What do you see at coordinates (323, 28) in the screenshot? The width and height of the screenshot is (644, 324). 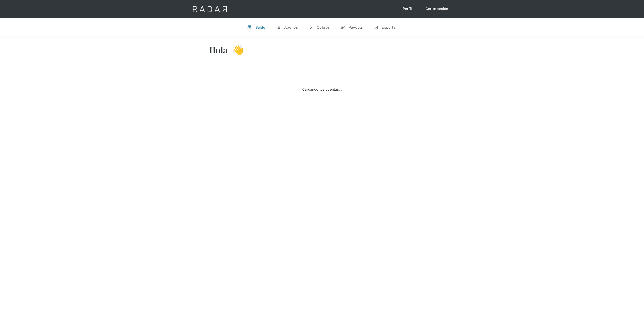 I see `div: Cobros` at bounding box center [323, 28].